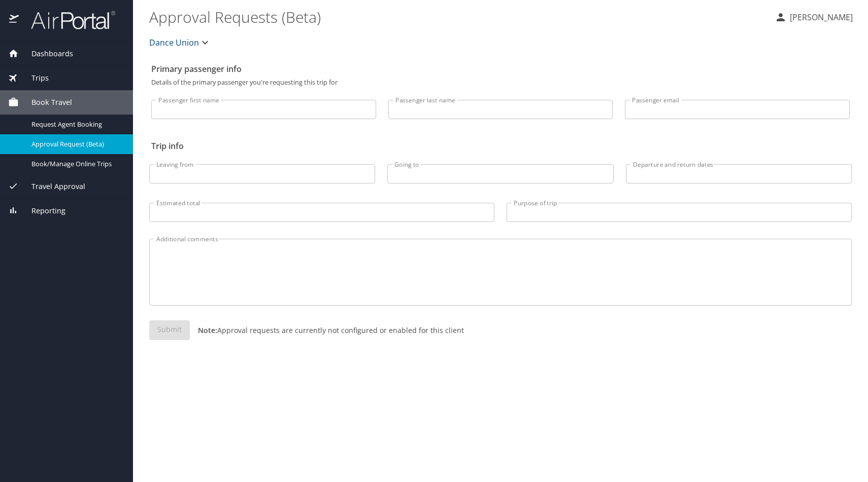  I want to click on span: Book/Manage Online Trips, so click(76, 164).